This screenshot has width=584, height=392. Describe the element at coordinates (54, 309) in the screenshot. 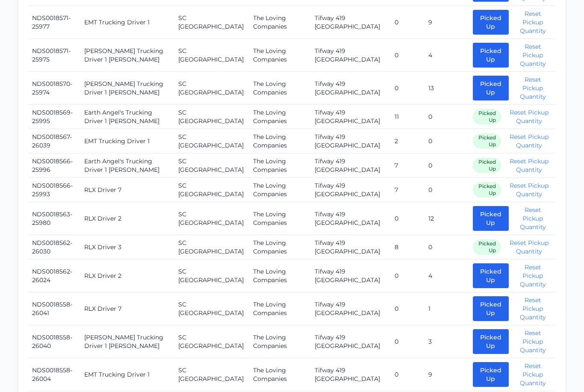

I see `td: NDS0018558-26041` at that location.